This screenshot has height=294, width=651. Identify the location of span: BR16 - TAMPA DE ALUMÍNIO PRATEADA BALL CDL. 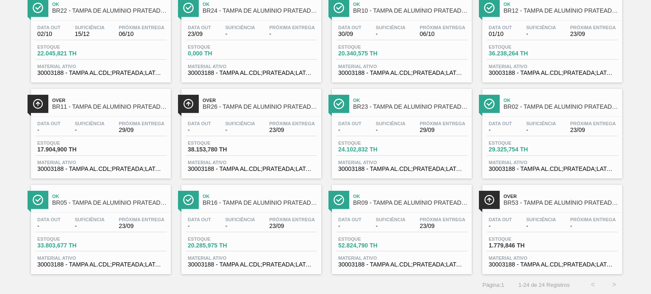
(260, 203).